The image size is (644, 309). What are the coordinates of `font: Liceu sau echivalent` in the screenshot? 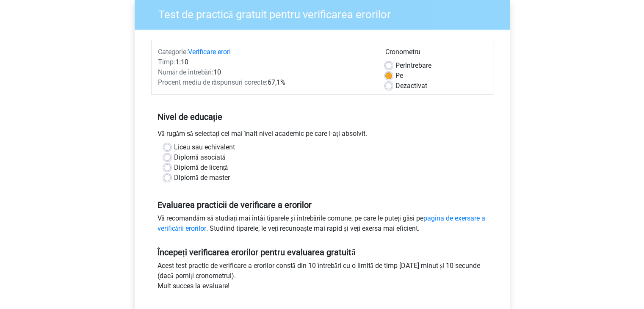 It's located at (204, 147).